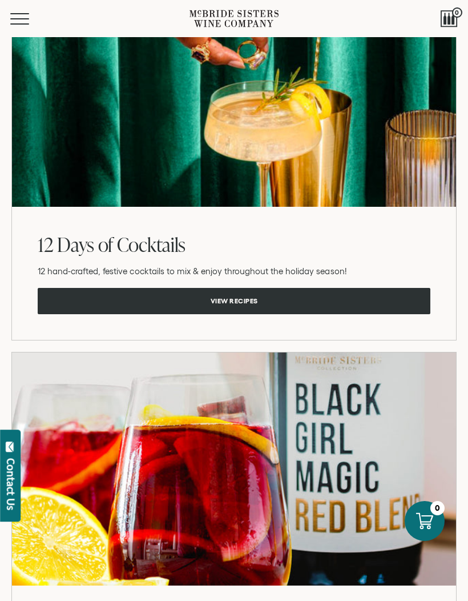 This screenshot has height=601, width=468. I want to click on span: Cocktails, so click(151, 244).